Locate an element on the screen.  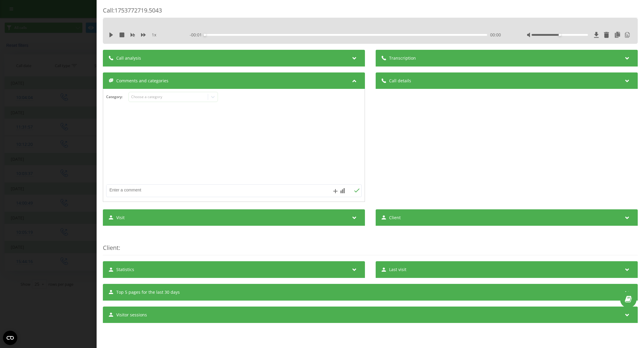
h4: Category : is located at coordinates (117, 97).